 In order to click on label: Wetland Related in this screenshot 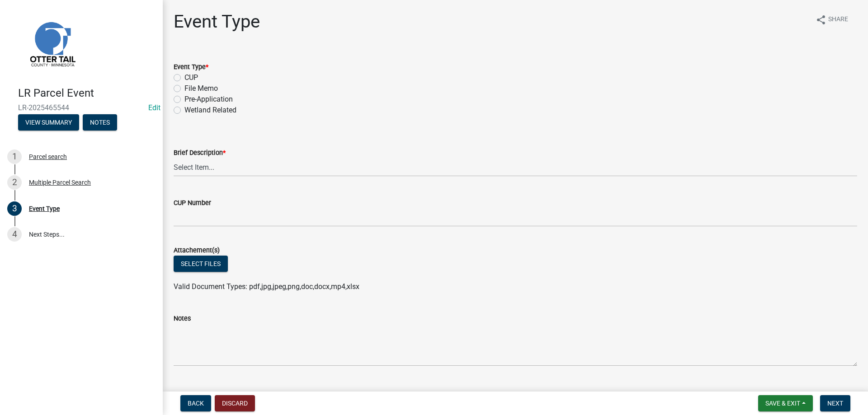, I will do `click(211, 110)`.